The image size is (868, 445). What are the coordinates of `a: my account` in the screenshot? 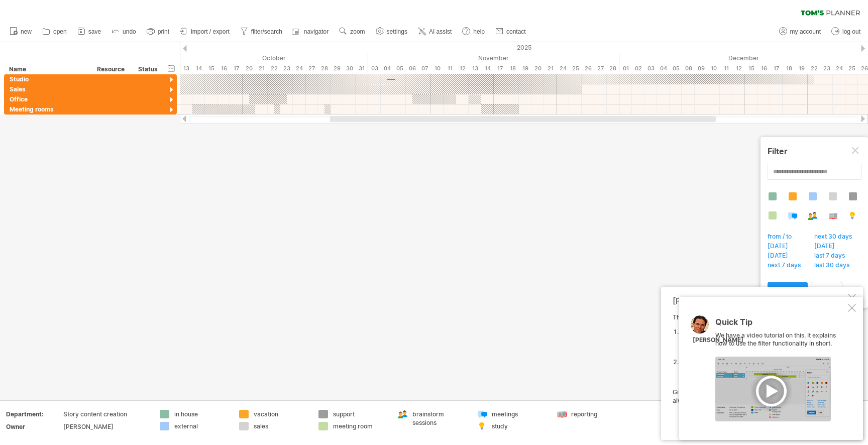 It's located at (800, 32).